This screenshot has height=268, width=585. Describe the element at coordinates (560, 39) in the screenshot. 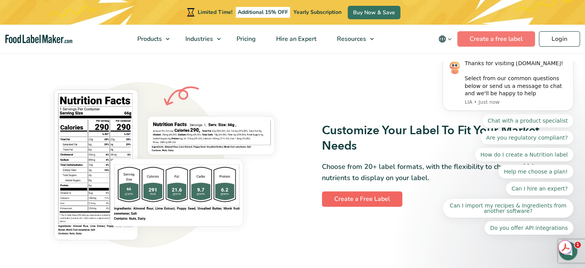

I see `a: Login` at that location.